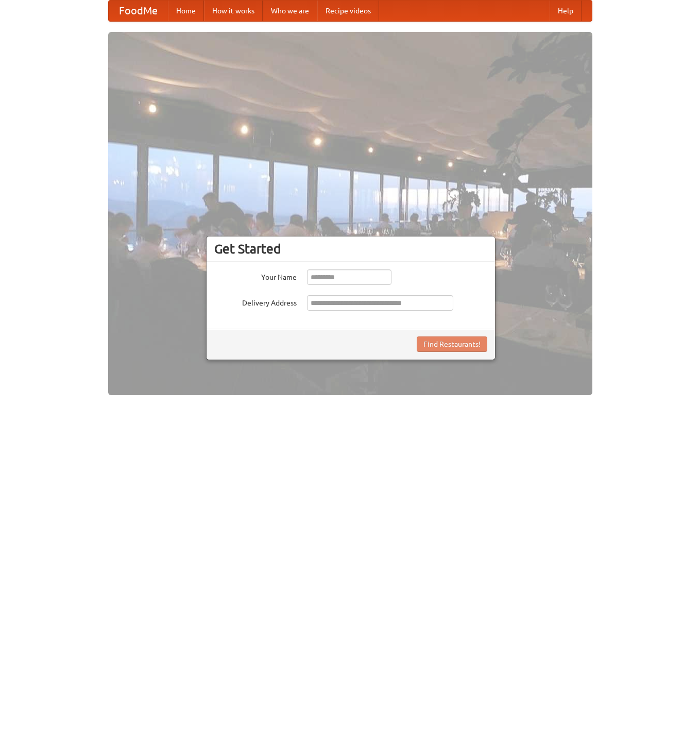 The image size is (700, 729). What do you see at coordinates (566, 11) in the screenshot?
I see `a: Help` at bounding box center [566, 11].